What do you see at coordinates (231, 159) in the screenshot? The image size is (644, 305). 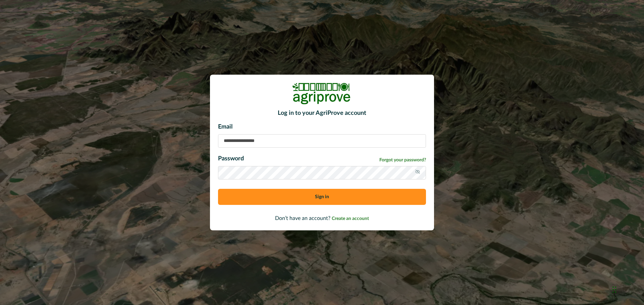 I see `p: Password` at bounding box center [231, 159].